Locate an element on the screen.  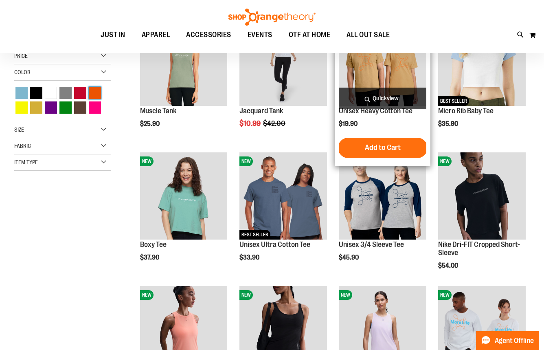
a: Nike Dri-FIT Cropped Short-SleeveNEW is located at coordinates (482, 196).